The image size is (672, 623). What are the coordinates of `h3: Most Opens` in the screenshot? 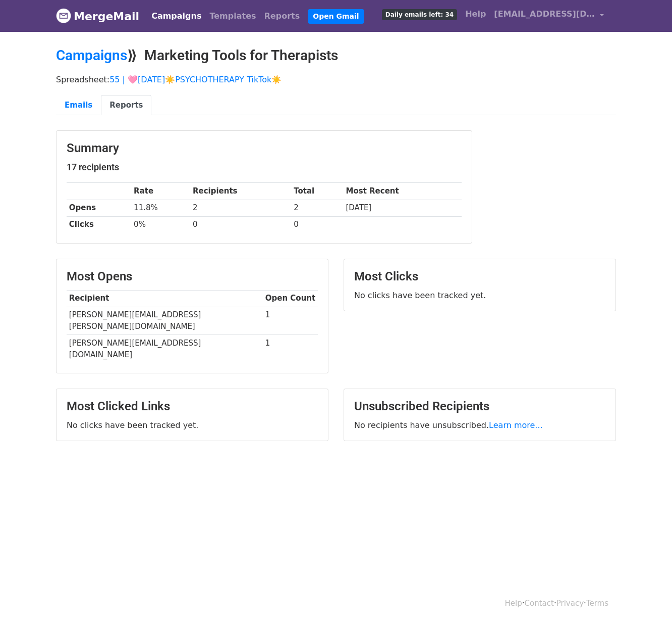 It's located at (192, 276).